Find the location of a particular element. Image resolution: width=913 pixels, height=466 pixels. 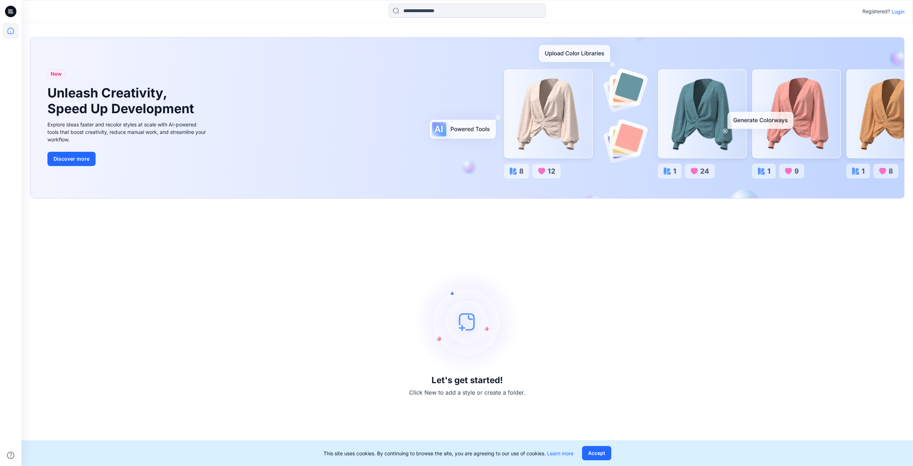

p: Click New to add a style or create a folder. is located at coordinates (467, 392).